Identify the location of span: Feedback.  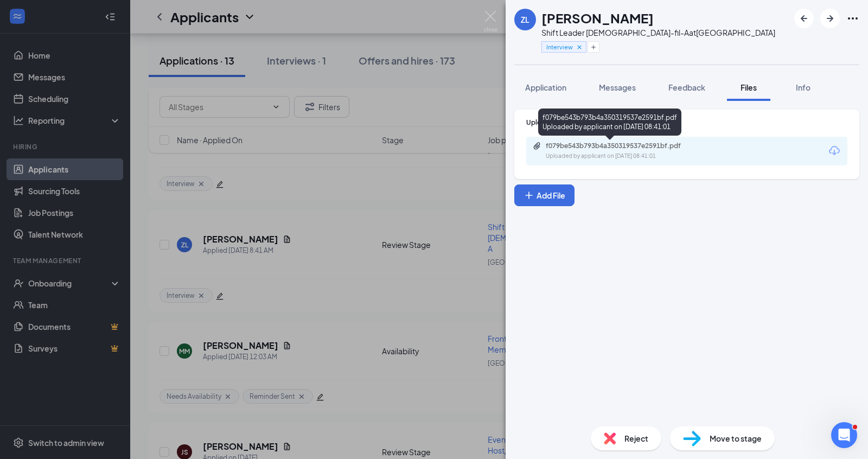
(687, 87).